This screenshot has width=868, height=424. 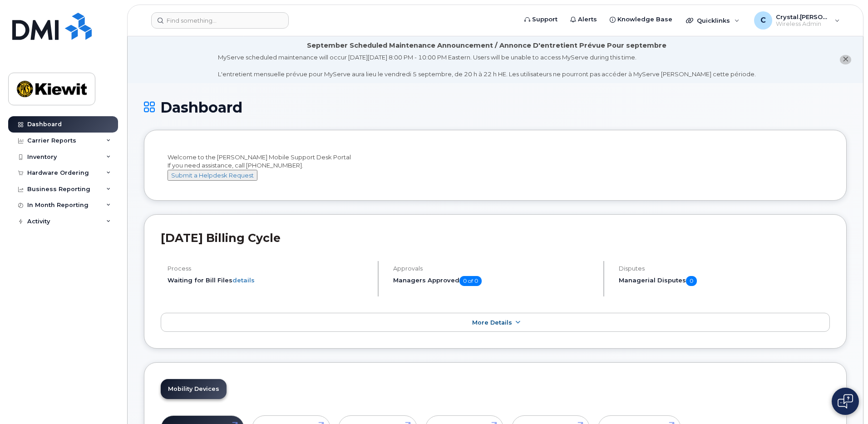 What do you see at coordinates (724, 281) in the screenshot?
I see `h5: Managerial Disputes` at bounding box center [724, 281].